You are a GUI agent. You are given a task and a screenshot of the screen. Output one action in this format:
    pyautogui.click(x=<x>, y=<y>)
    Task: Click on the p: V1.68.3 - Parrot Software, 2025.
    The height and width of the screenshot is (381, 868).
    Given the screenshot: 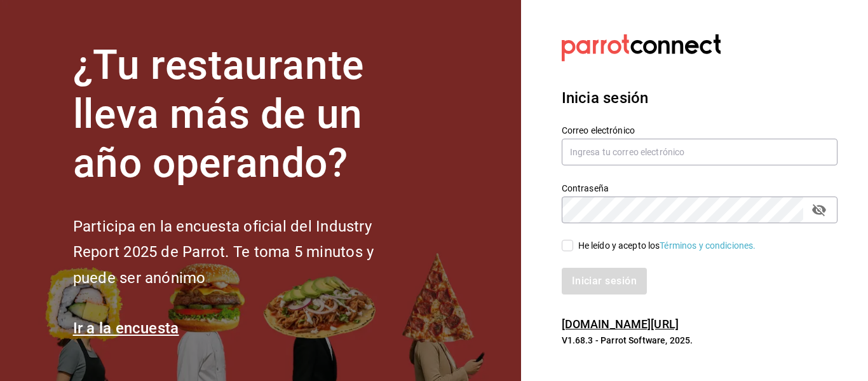 What is the action you would take?
    pyautogui.click(x=700, y=340)
    